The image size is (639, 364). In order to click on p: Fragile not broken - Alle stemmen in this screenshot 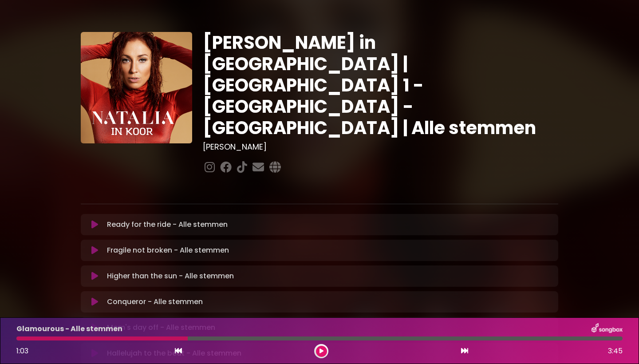, I will do `click(168, 250)`.